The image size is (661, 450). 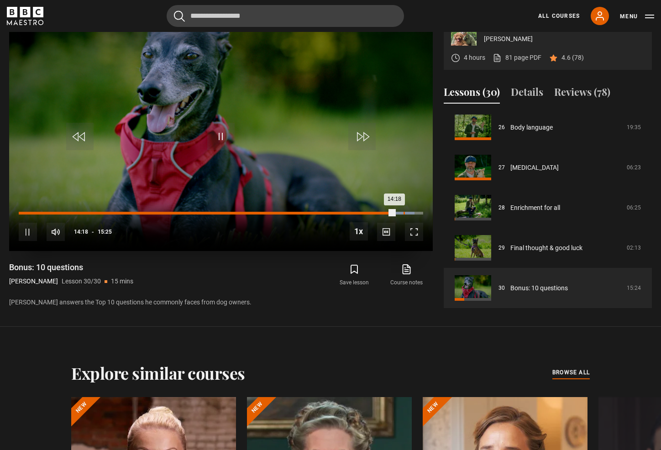 I want to click on button: Save lesson, so click(x=354, y=275).